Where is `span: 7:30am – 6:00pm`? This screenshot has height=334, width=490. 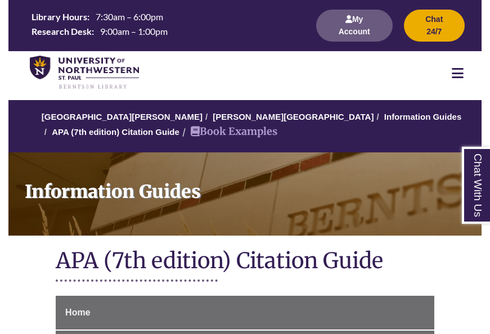
span: 7:30am – 6:00pm is located at coordinates (129, 16).